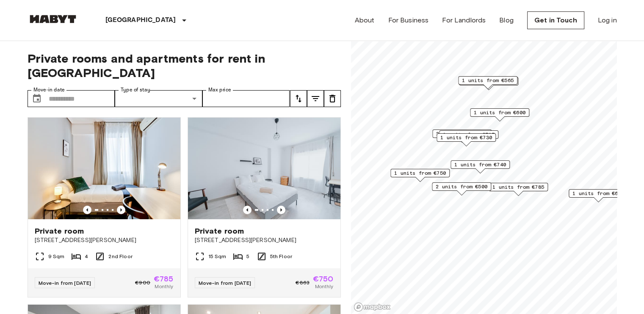  I want to click on span: 1 units from €651, so click(598, 193).